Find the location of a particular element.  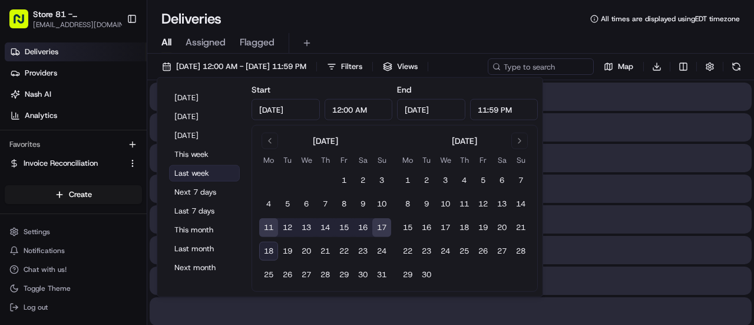

th: Monday is located at coordinates (269, 160).